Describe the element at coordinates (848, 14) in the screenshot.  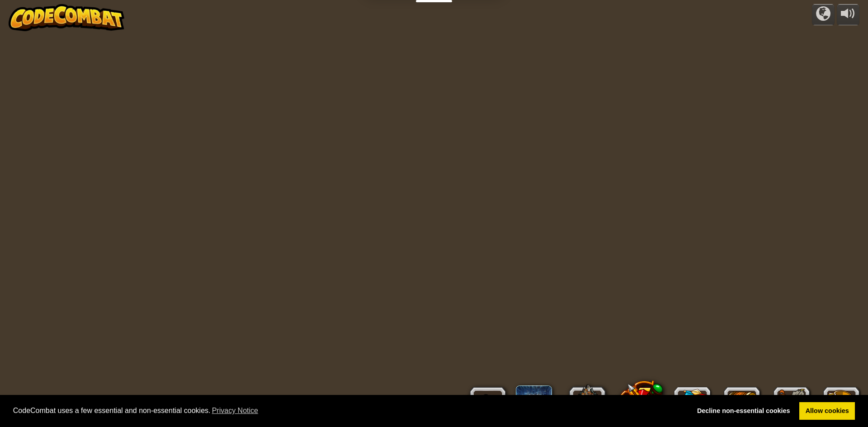
I see `button: Adjust volume` at that location.